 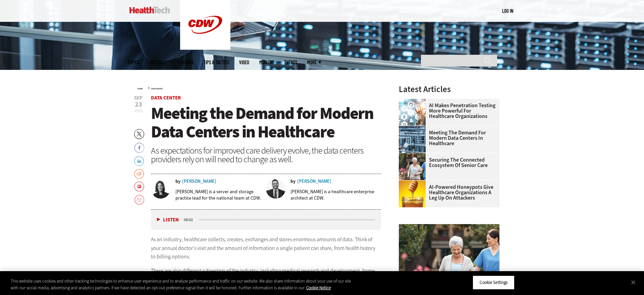 What do you see at coordinates (139, 111) in the screenshot?
I see `span: 2025` at bounding box center [139, 111].